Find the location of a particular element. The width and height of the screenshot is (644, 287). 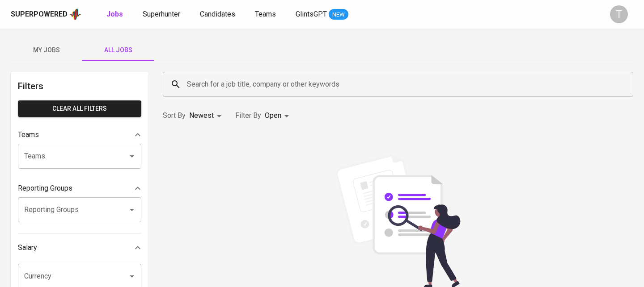

div: T is located at coordinates (619, 14).